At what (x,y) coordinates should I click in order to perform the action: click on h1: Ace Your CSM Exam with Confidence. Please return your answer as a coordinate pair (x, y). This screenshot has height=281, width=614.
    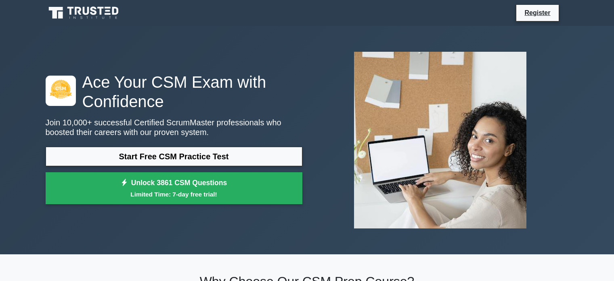
    Looking at the image, I should click on (174, 92).